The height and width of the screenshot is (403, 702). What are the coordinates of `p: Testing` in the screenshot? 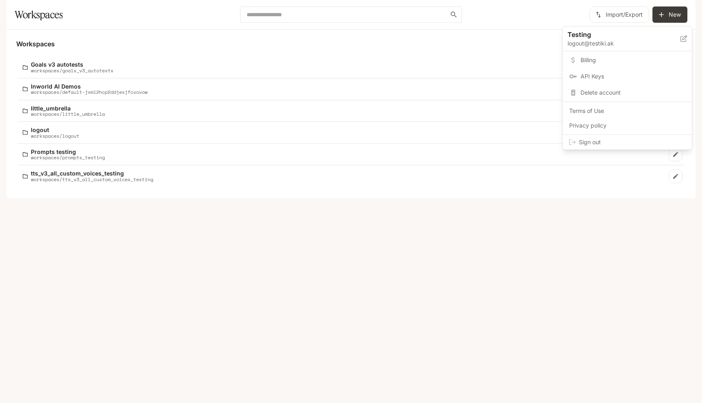 It's located at (617, 35).